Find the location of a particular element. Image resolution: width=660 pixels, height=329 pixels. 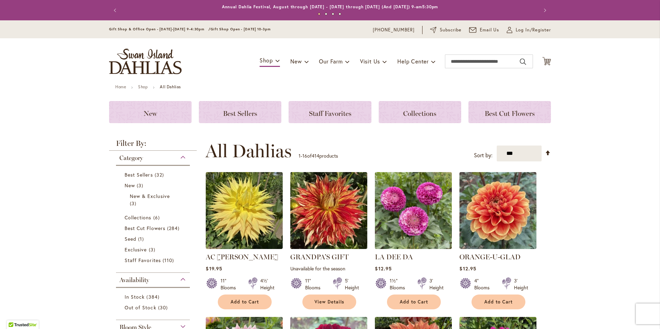

label: Sort by: is located at coordinates (483, 155).